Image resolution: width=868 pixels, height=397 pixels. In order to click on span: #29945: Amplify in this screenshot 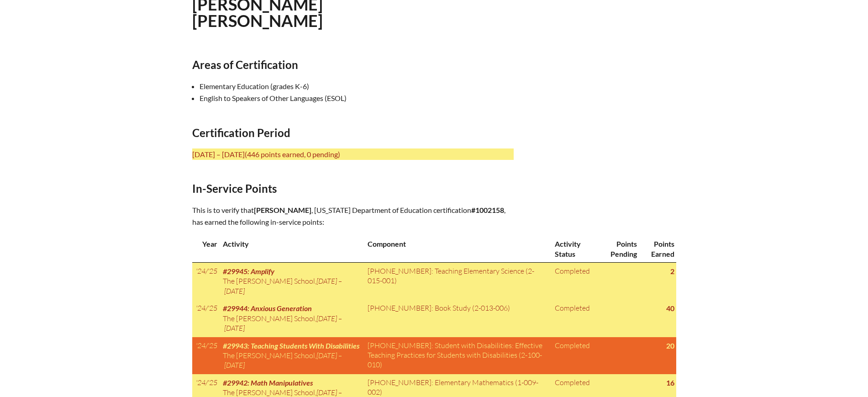, I will do `click(249, 271)`.